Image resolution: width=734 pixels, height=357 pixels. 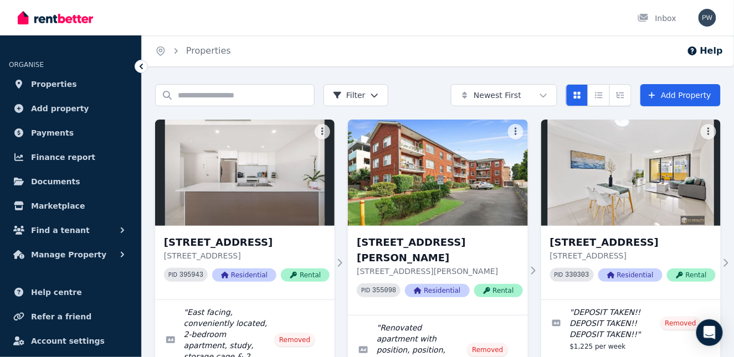 I want to click on button: Newest First, so click(x=504, y=95).